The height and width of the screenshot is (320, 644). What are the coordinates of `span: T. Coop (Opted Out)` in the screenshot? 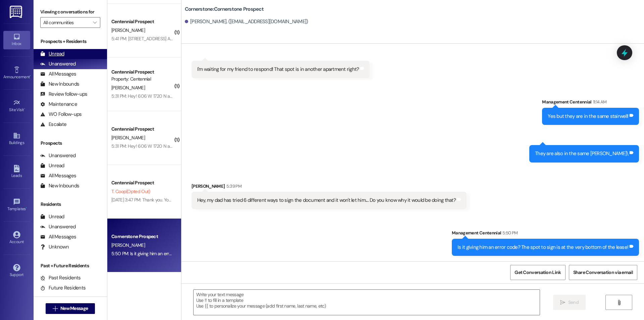 It's located at (131, 191).